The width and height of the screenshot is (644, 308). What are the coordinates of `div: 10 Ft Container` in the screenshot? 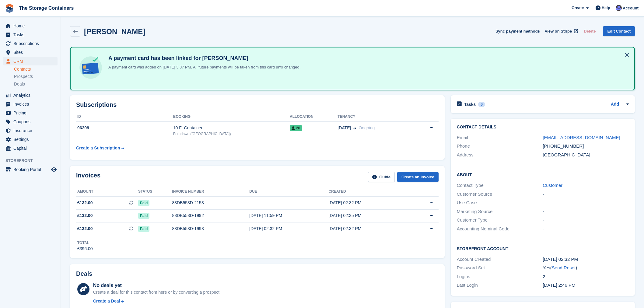 It's located at (231, 128).